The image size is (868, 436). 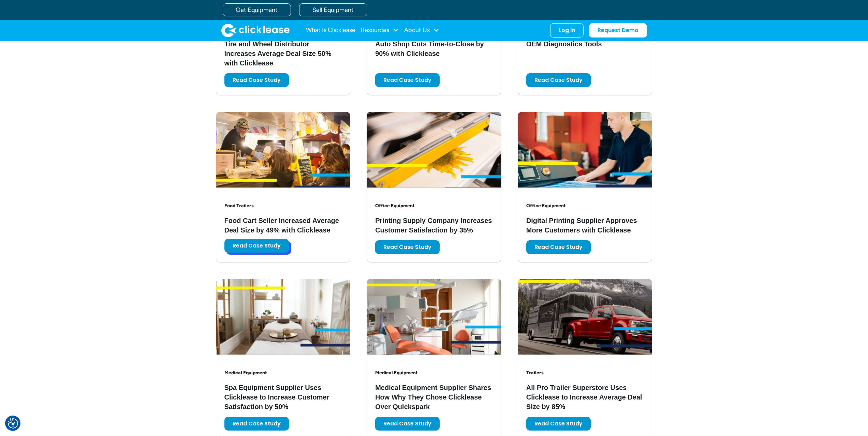 I want to click on div: Log In, so click(x=567, y=30).